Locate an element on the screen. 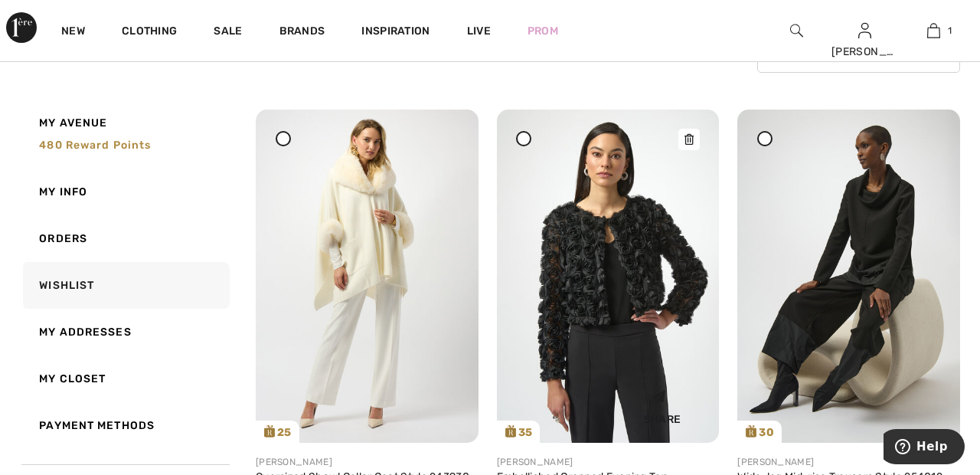 The image size is (980, 475). img: search the website is located at coordinates (796, 31).